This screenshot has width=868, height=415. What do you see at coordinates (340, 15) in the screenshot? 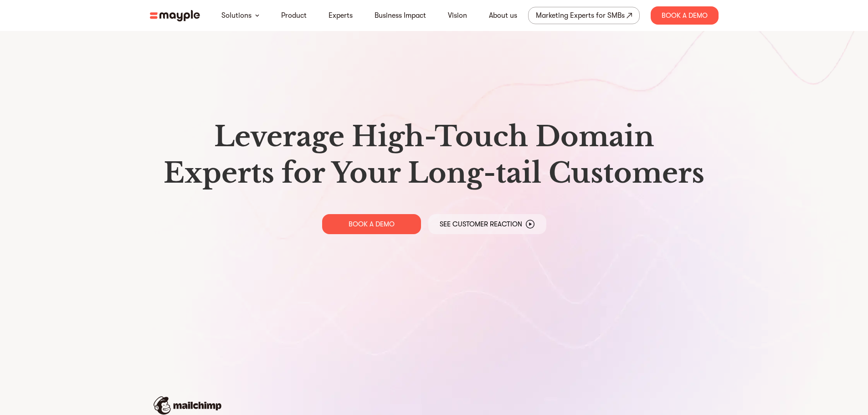
I see `a: Experts` at bounding box center [340, 15].